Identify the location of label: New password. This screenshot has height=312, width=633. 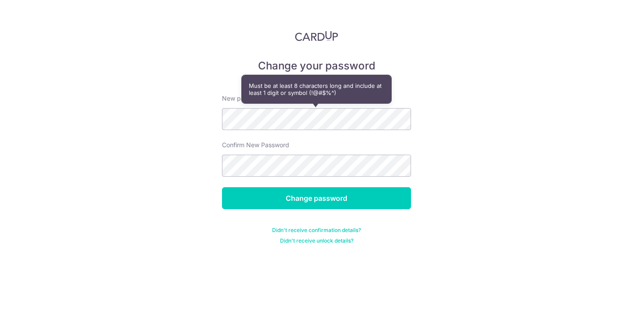
(244, 99).